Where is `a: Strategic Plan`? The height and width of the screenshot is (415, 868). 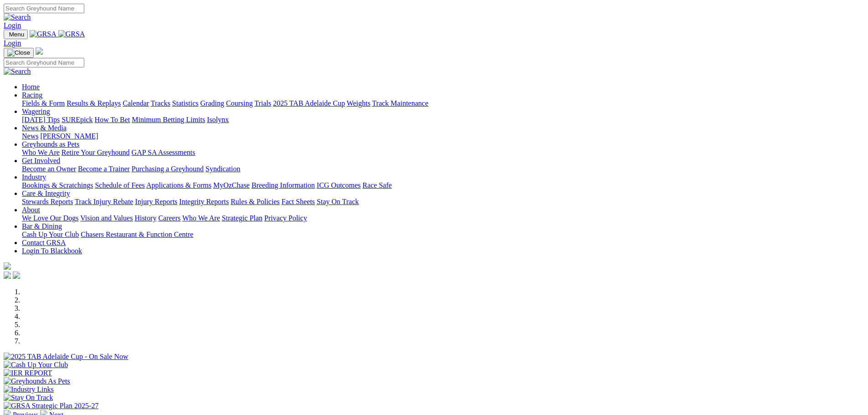
a: Strategic Plan is located at coordinates (242, 218).